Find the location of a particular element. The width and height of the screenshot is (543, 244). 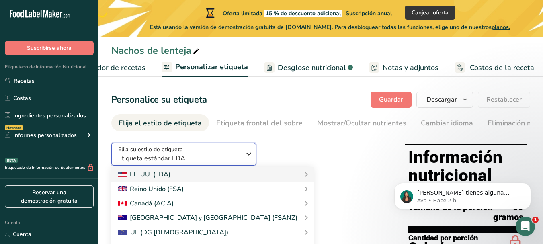

font: Canjear oferta is located at coordinates (430, 12).